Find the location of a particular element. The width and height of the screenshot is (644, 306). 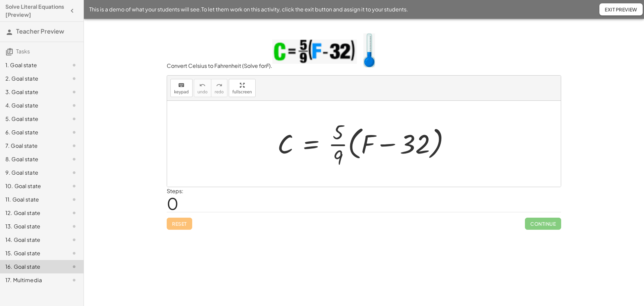

div: 2. Goal state is located at coordinates (32, 78).